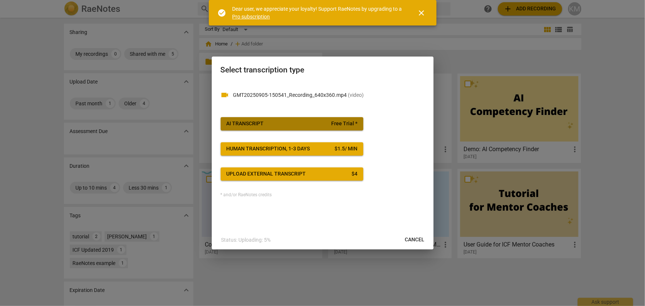 The height and width of the screenshot is (306, 645). What do you see at coordinates (323, 70) in the screenshot?
I see `h2: Select transcription type` at bounding box center [323, 70].